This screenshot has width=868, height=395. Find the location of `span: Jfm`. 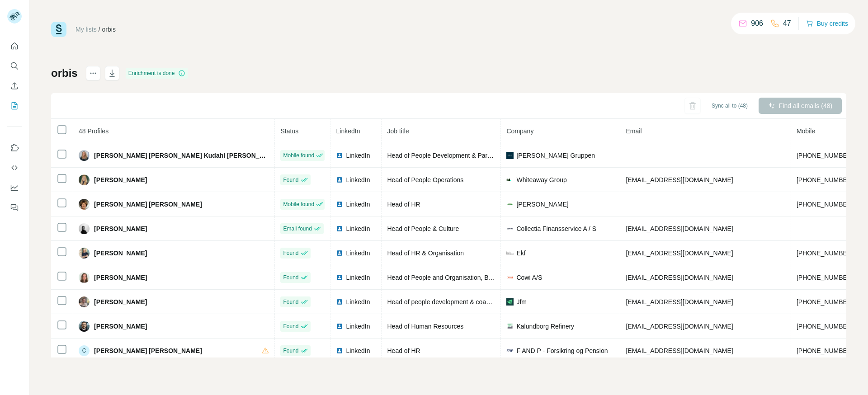

span: Jfm is located at coordinates (522, 302).